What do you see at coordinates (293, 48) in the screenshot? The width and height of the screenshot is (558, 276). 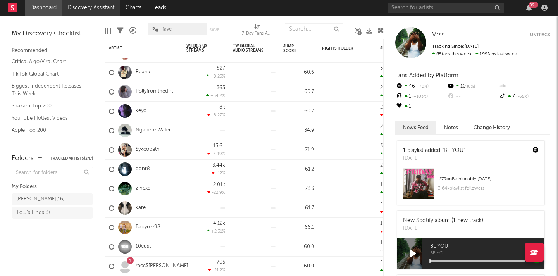 I see `div: Jump Score` at bounding box center [293, 48].